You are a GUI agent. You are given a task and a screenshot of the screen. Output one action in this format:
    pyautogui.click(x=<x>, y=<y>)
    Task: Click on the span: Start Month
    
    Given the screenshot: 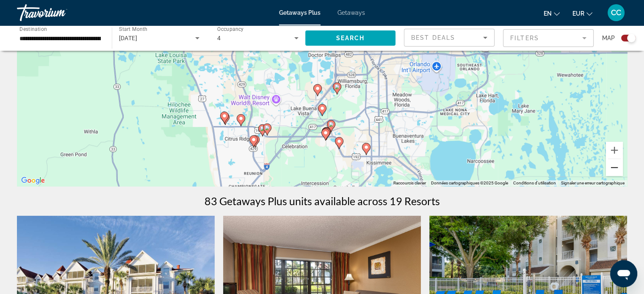 What is the action you would take?
    pyautogui.click(x=133, y=29)
    